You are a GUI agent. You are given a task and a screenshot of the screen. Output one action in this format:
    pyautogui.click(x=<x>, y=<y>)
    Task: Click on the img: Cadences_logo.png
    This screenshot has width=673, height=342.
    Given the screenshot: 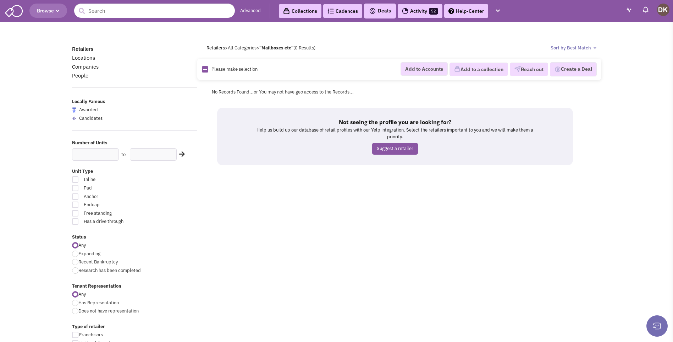 What is the action you would take?
    pyautogui.click(x=331, y=11)
    